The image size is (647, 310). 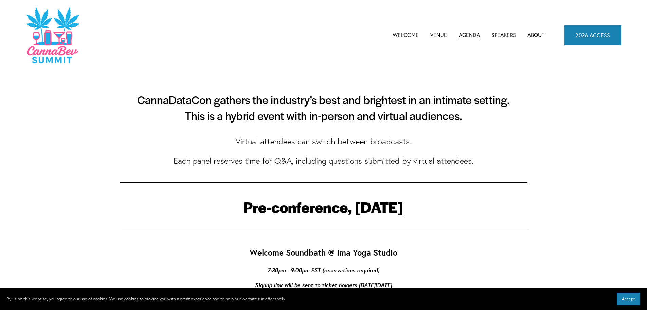 What do you see at coordinates (439, 35) in the screenshot?
I see `a: Venue` at bounding box center [439, 35].